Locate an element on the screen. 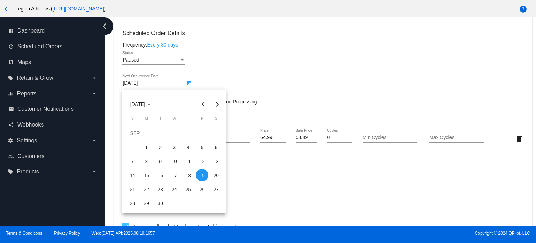 The image size is (536, 243). div: 19 is located at coordinates (202, 175).